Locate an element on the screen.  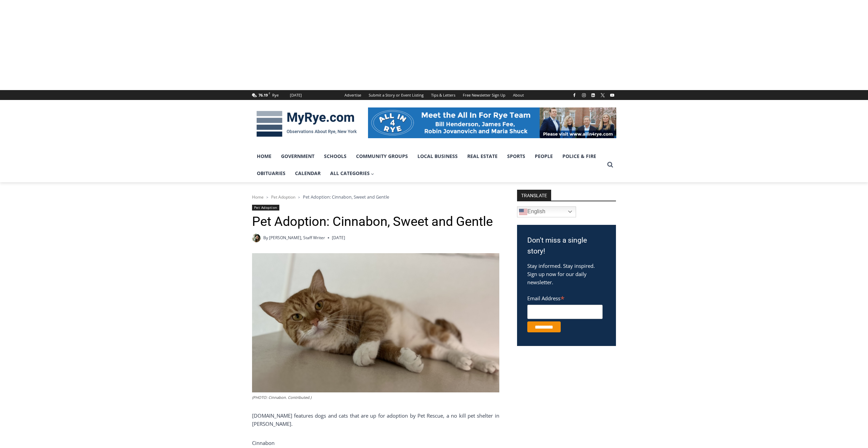
a: YouTube is located at coordinates (612, 95).